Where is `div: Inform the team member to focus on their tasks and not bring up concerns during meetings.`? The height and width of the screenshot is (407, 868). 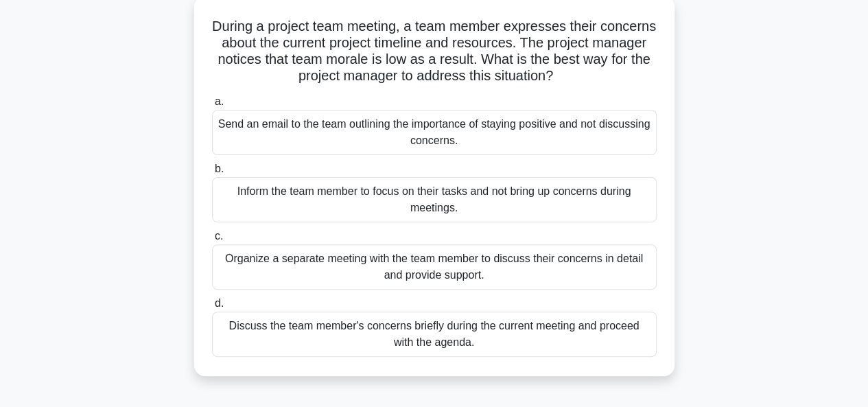
div: Inform the team member to focus on their tasks and not bring up concerns during meetings. is located at coordinates (434, 199).